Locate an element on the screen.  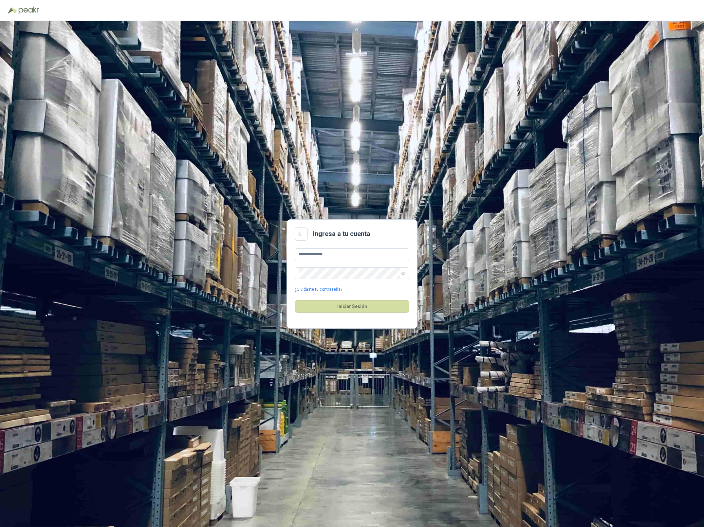
img: Peakr is located at coordinates (29, 10).